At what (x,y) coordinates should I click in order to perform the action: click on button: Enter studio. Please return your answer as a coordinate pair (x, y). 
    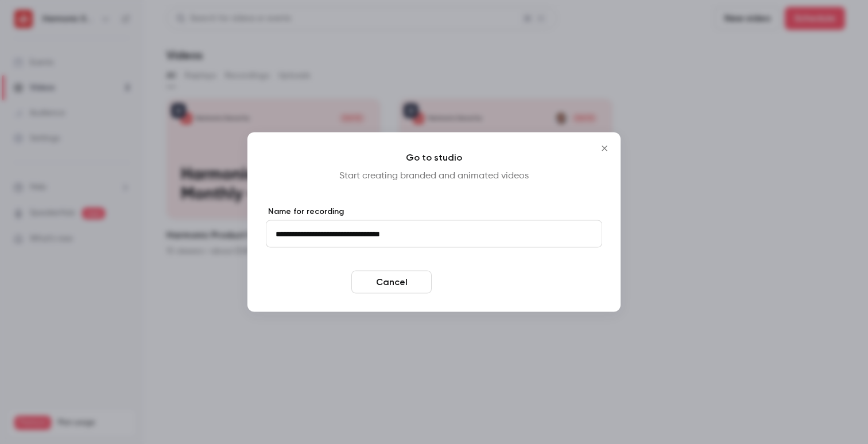
    Looking at the image, I should click on (476, 283).